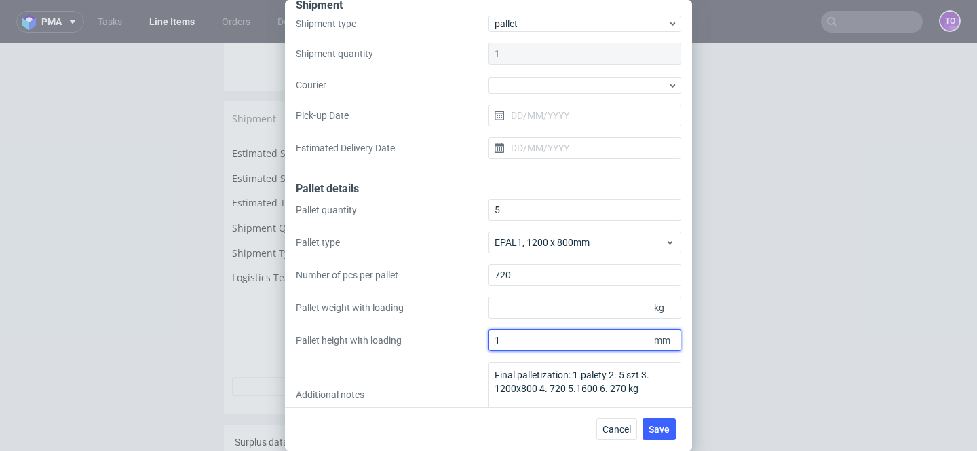  I want to click on span: EPAL1, 1200 x 800mm, so click(580, 242).